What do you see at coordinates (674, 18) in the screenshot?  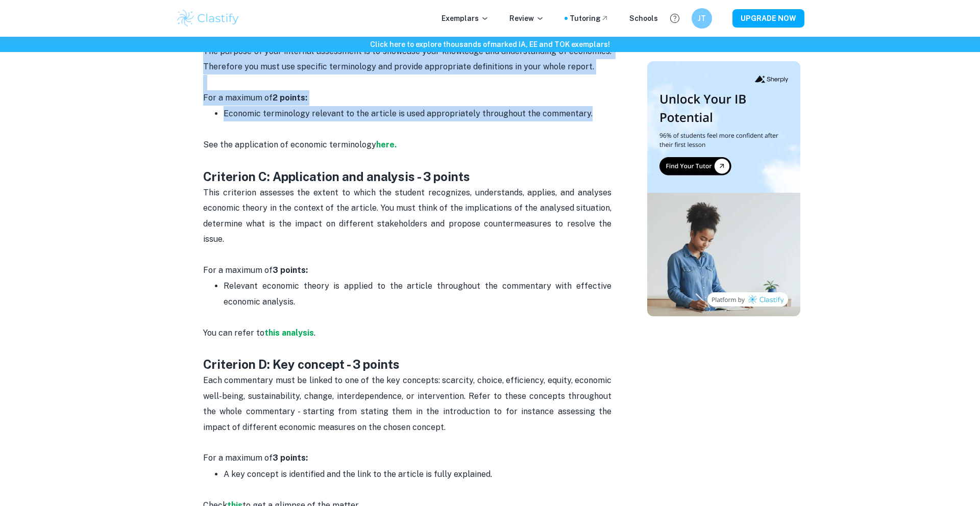 I see `button: Help and Feedback` at bounding box center [674, 18].